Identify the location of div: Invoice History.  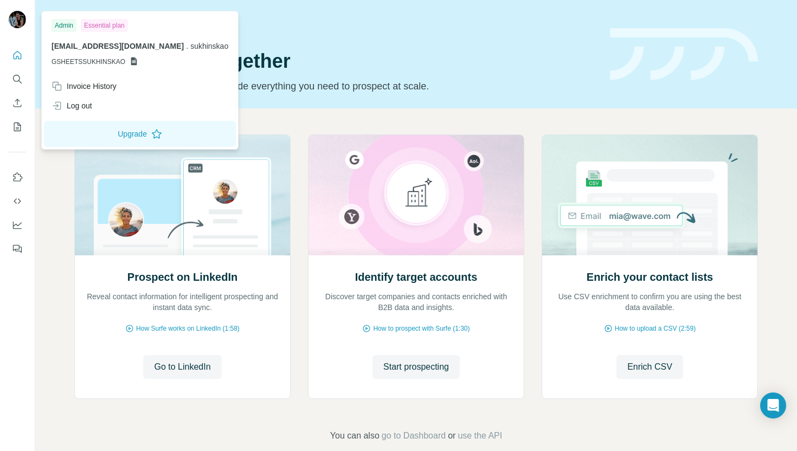
(84, 86).